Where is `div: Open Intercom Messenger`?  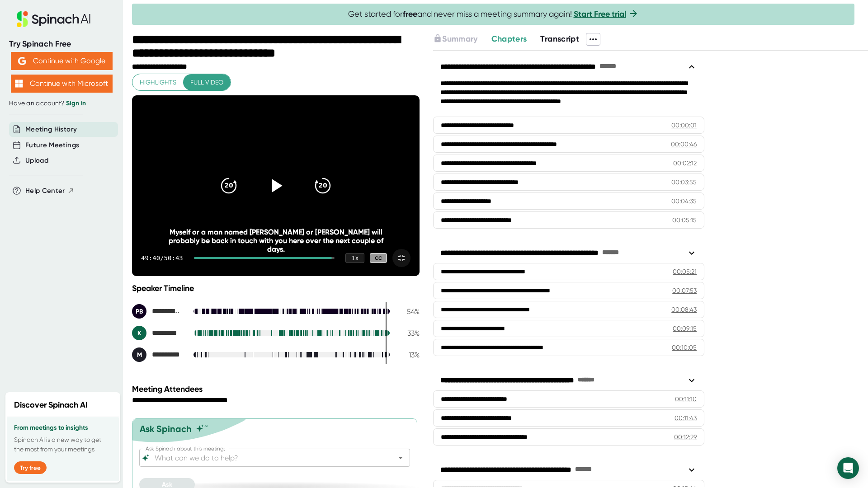
div: Open Intercom Messenger is located at coordinates (848, 468).